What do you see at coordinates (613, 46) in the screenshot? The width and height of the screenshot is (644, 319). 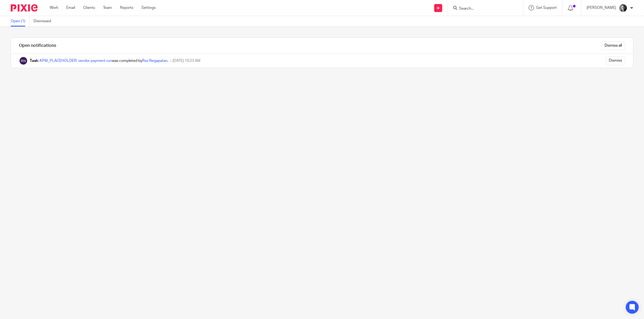 I see `input: Dismiss all` at bounding box center [613, 46].